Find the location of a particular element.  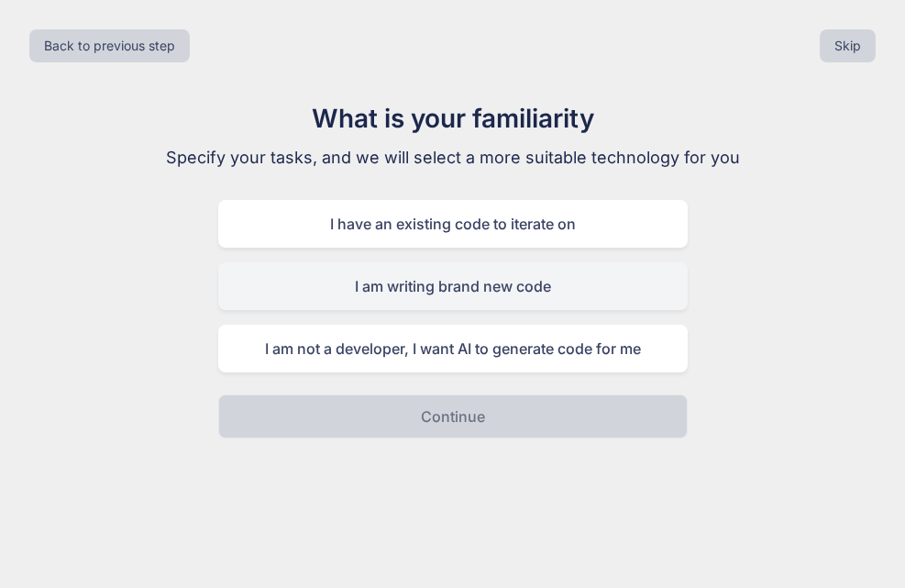

button: Skip is located at coordinates (847, 46).